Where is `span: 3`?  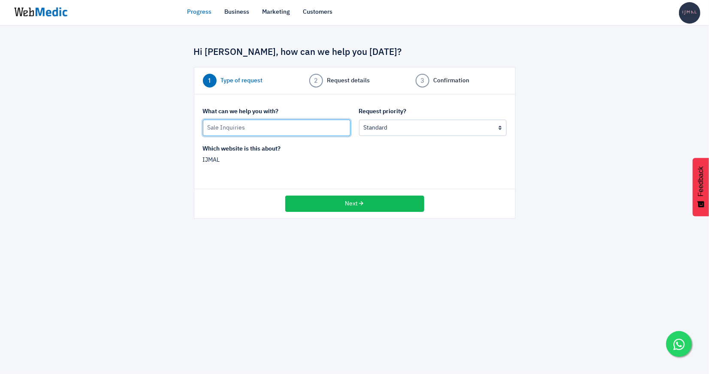 span: 3 is located at coordinates (423, 81).